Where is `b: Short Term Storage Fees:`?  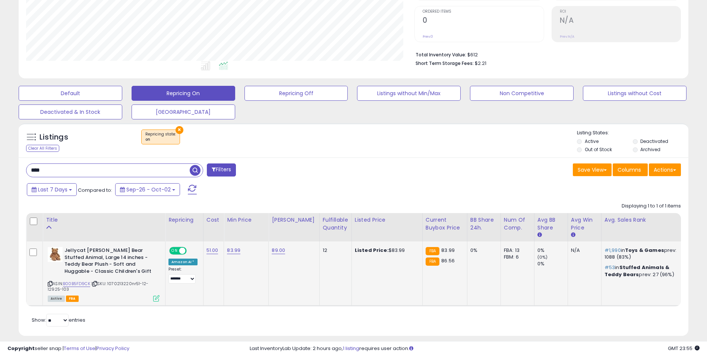 b: Short Term Storage Fees: is located at coordinates (445, 63).